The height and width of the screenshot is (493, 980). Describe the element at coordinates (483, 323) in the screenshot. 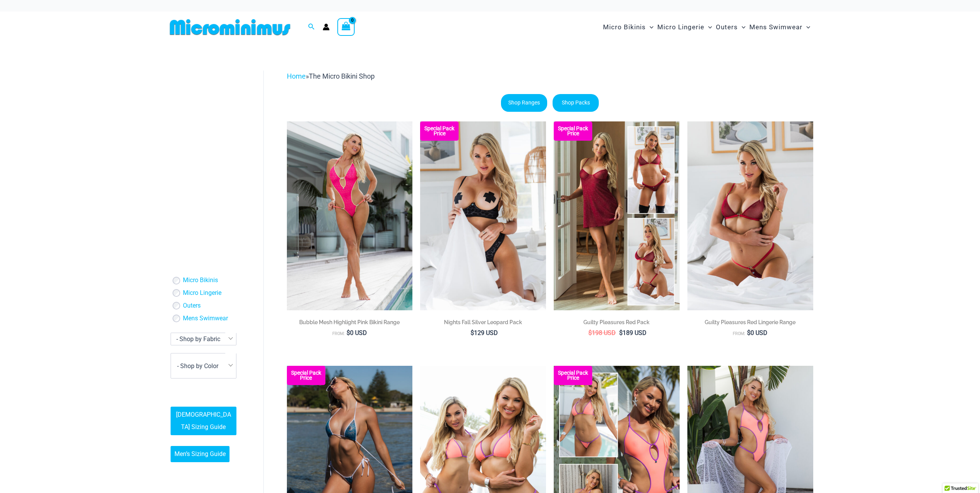

I see `a: Nights Fall Silver Leopard Pack` at that location.